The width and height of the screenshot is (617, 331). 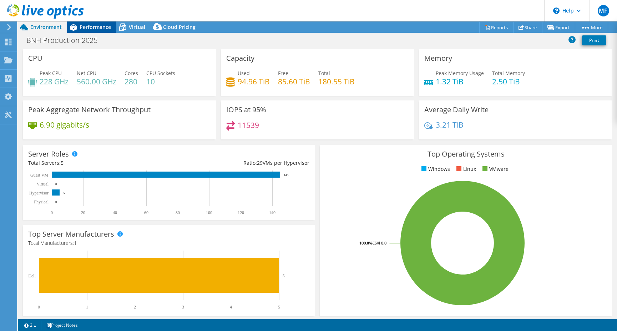 What do you see at coordinates (260, 162) in the screenshot?
I see `span: 29` at bounding box center [260, 162].